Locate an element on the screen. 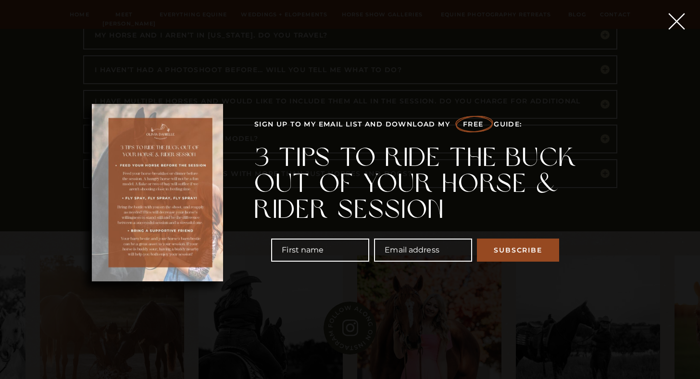 This screenshot has height=379, width=700. a: Home is located at coordinates (79, 14).